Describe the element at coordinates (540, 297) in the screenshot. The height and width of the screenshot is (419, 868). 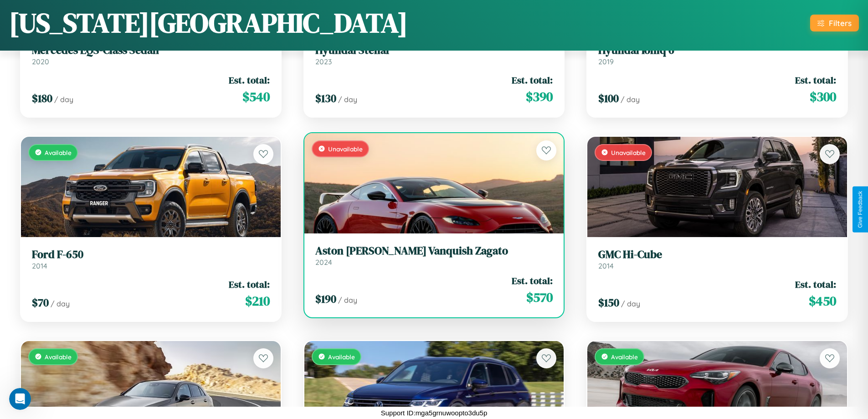
I see `span: $ 570` at that location.